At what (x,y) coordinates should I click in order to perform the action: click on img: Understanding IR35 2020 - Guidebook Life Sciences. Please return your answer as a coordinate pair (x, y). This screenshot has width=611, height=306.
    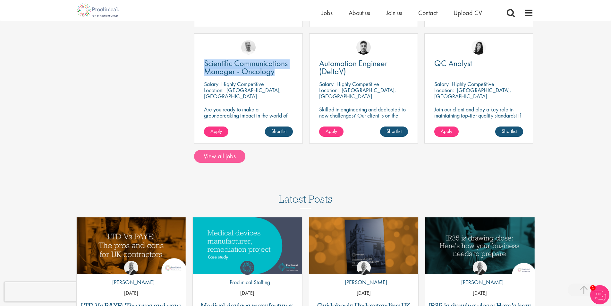
    Looking at the image, I should click on (364, 246).